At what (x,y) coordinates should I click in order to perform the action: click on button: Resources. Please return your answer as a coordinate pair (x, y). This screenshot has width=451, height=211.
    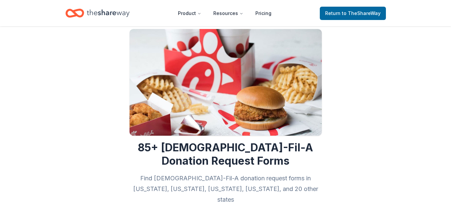
    Looking at the image, I should click on (228, 13).